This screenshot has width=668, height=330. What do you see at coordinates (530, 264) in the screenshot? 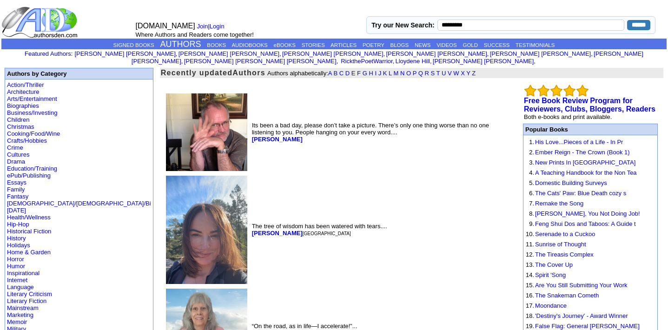
I see `font: 13.` at bounding box center [530, 264].